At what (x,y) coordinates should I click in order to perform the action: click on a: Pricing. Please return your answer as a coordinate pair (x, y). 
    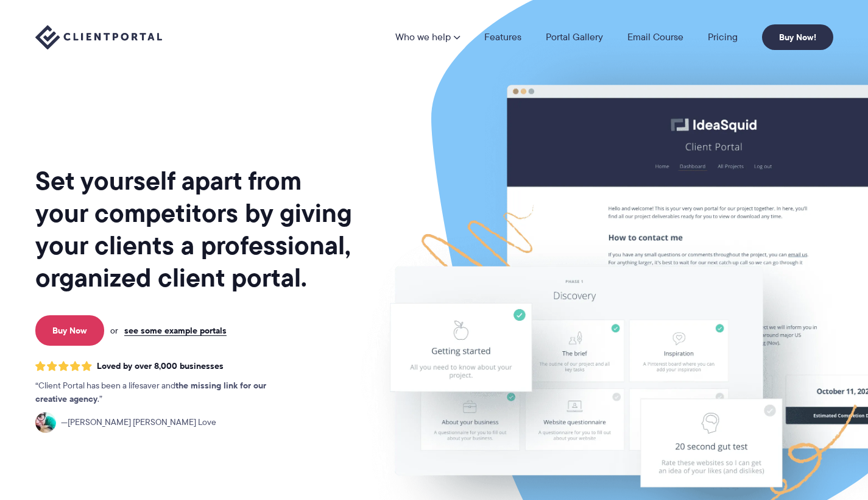
    Looking at the image, I should click on (722, 37).